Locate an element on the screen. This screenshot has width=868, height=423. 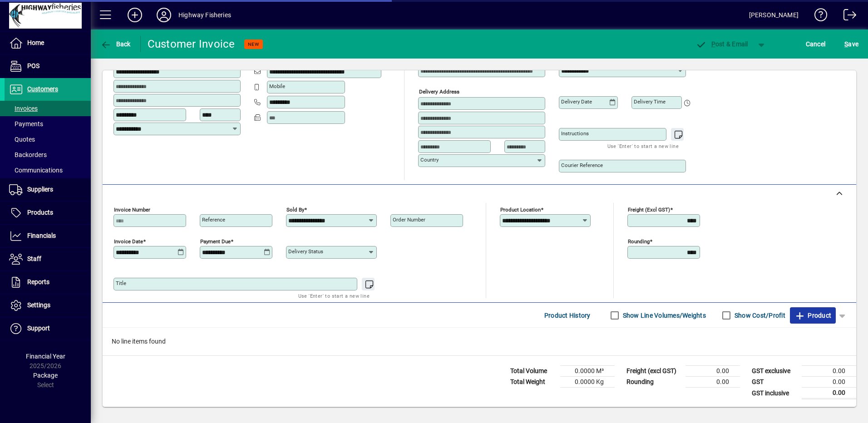
span: Product History is located at coordinates (568, 315).